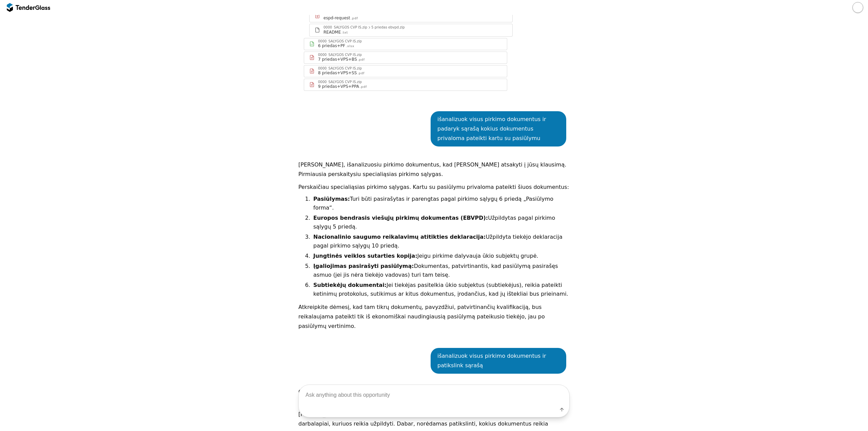  What do you see at coordinates (441, 289) in the screenshot?
I see `li: Jei tiekėjas pasitelkia ūkio subjektus (subtiekėjus), reikia pateikti ketinimų protokolus, sutiki...` at bounding box center [441, 289].